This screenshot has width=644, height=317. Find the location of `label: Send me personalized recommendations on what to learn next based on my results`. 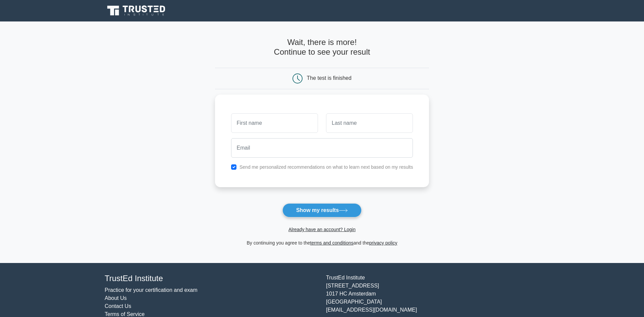

label: Send me personalized recommendations on what to learn next based on my results is located at coordinates (326, 167).